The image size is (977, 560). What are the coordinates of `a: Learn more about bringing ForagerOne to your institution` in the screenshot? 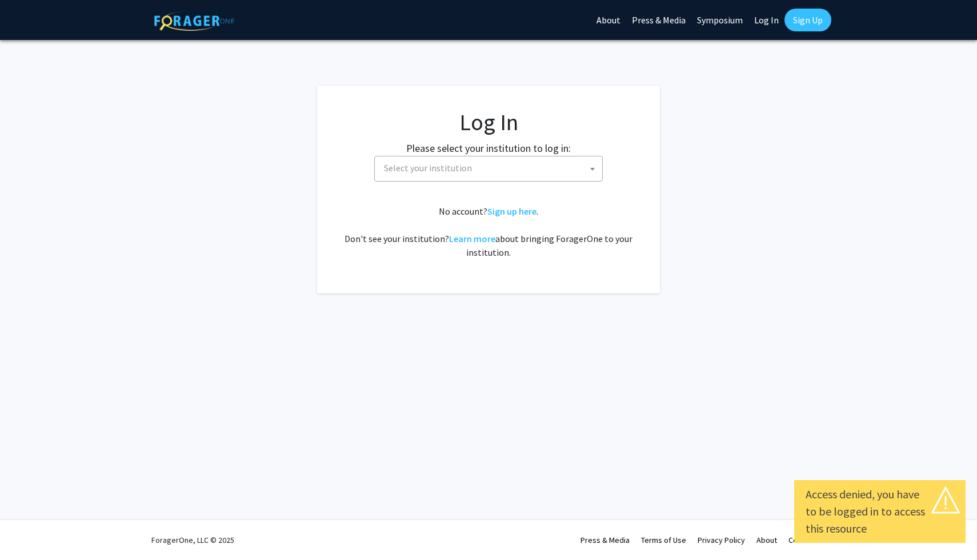 It's located at (471, 239).